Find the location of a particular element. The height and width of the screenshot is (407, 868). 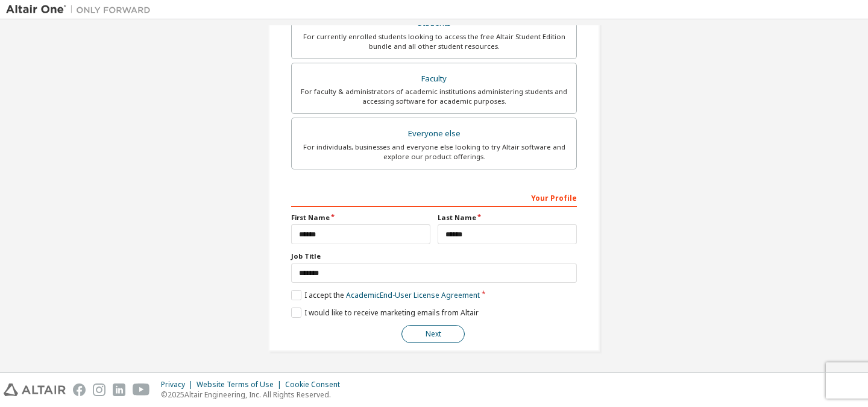

img: linkedin.svg is located at coordinates (119, 390).